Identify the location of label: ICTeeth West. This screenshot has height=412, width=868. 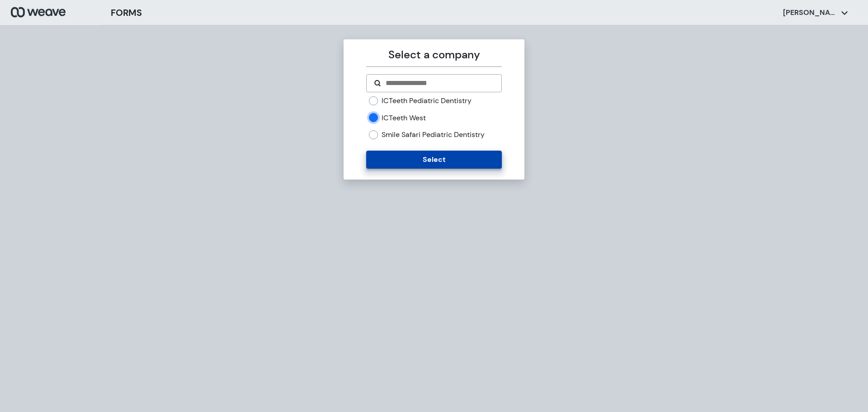
(404, 118).